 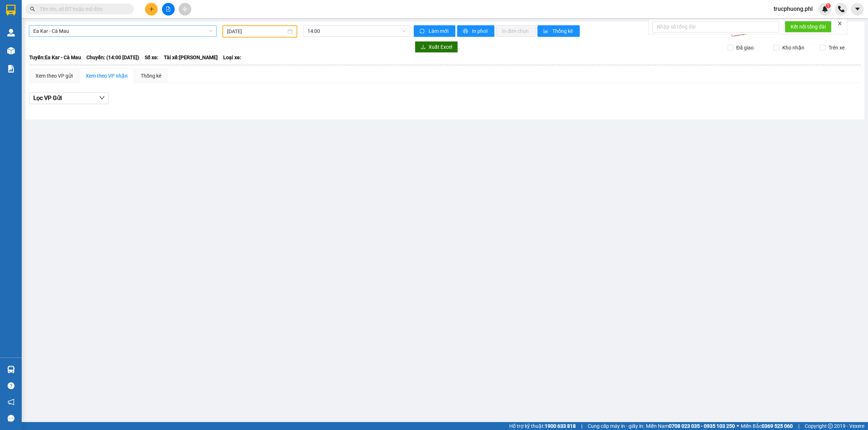 What do you see at coordinates (256, 31) in the screenshot?
I see `input: 05/04/2025` at bounding box center [256, 31].